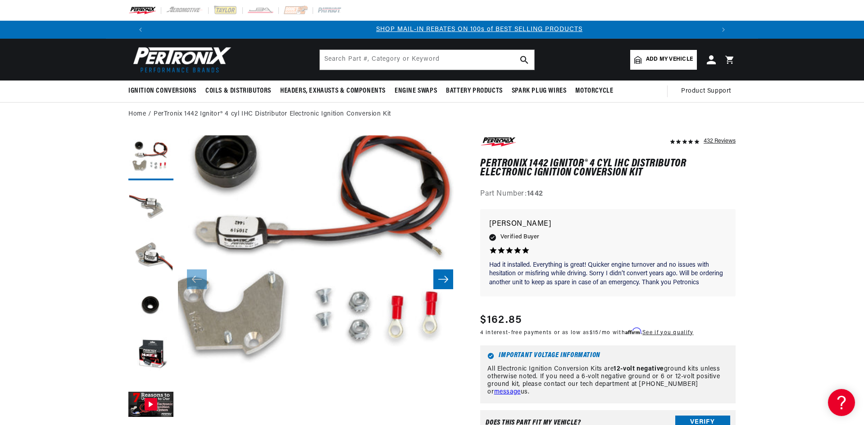 This screenshot has height=425, width=864. What do you see at coordinates (151, 307) in the screenshot?
I see `button: Load image 4 in gallery view` at bounding box center [151, 307].